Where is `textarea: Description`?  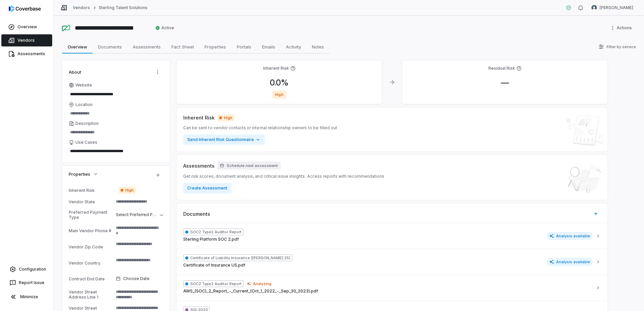 textarea: Description is located at coordinates (116, 132).